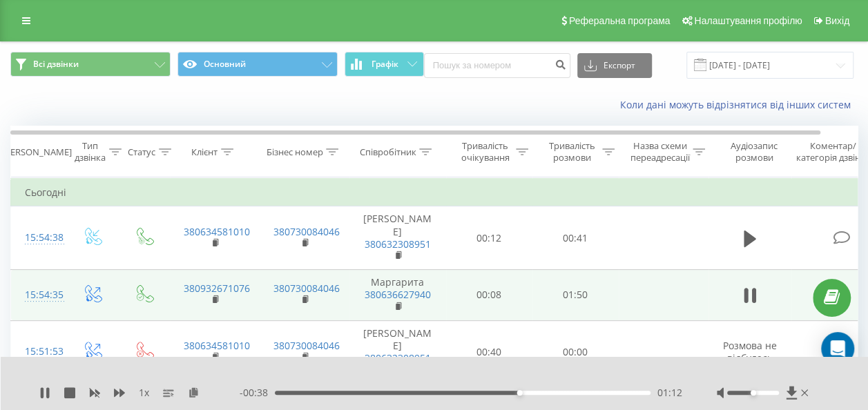 Image resolution: width=868 pixels, height=410 pixels. I want to click on div: Статус, so click(142, 152).